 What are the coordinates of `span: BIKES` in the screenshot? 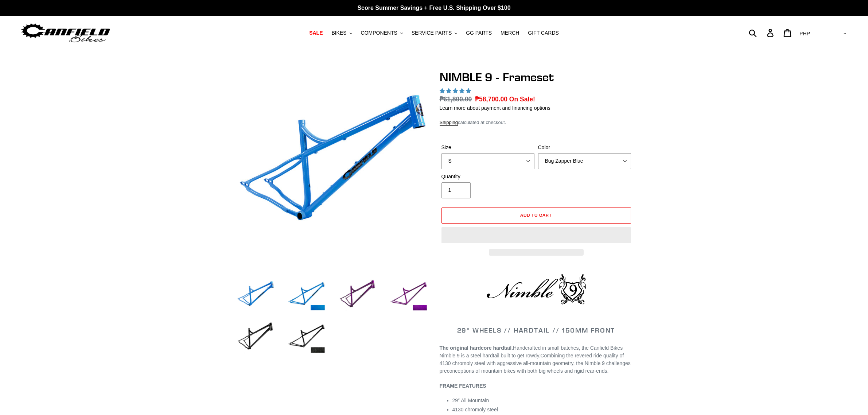 It's located at (339, 33).